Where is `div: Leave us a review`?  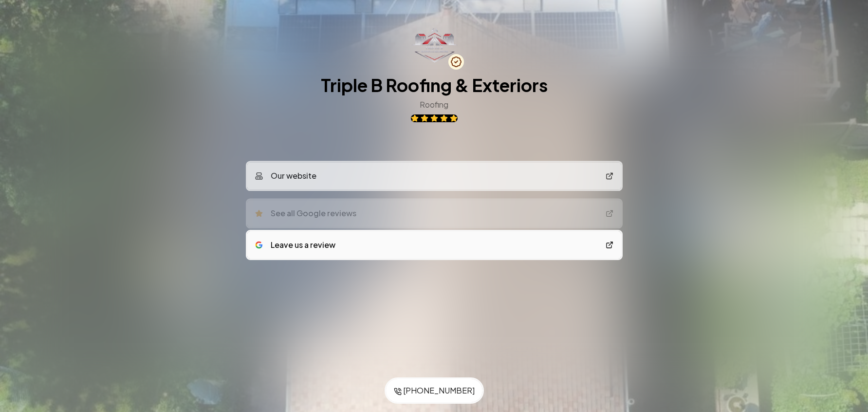
div: Leave us a review is located at coordinates (295, 245).